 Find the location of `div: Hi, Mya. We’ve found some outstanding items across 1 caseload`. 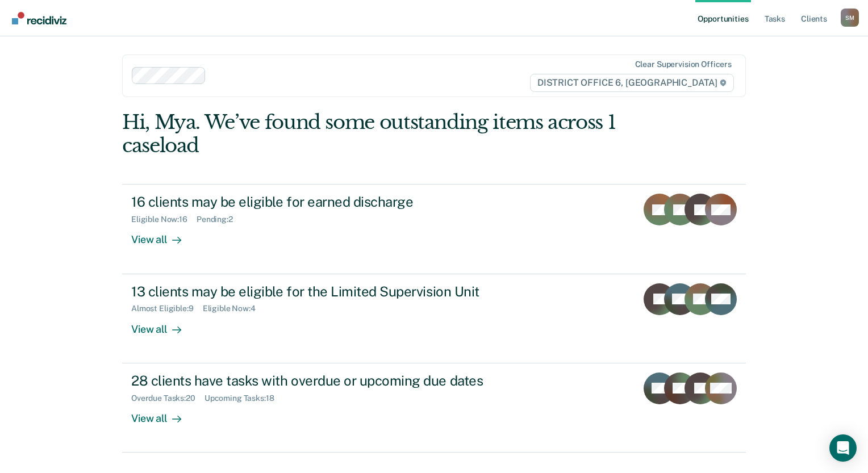

div: Hi, Mya. We’ve found some outstanding items across 1 caseload is located at coordinates (372, 134).